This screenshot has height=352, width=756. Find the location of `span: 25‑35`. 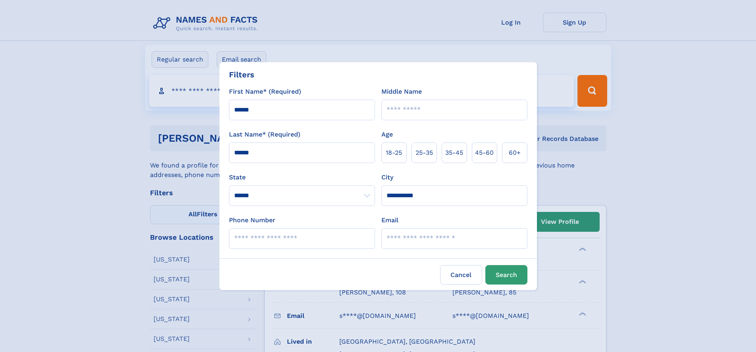

span: 25‑35 is located at coordinates (424, 153).